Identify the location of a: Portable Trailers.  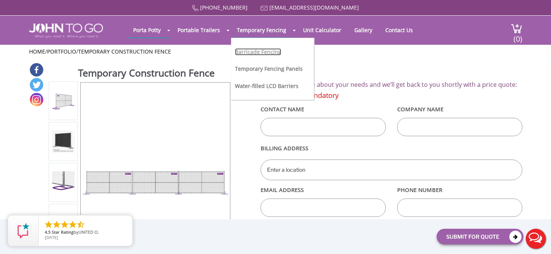
(199, 30).